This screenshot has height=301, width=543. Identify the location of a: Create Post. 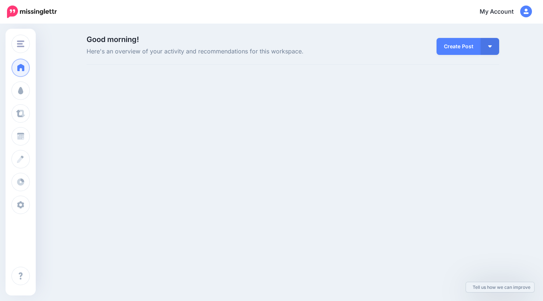
(459, 46).